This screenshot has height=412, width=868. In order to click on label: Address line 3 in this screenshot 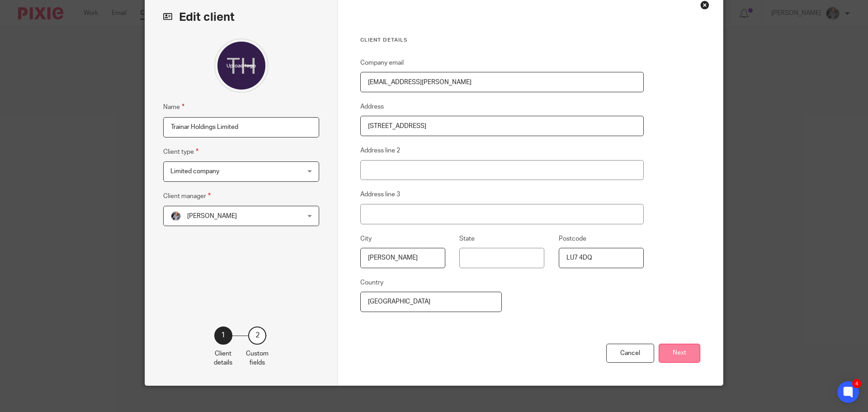, I will do `click(380, 195)`.